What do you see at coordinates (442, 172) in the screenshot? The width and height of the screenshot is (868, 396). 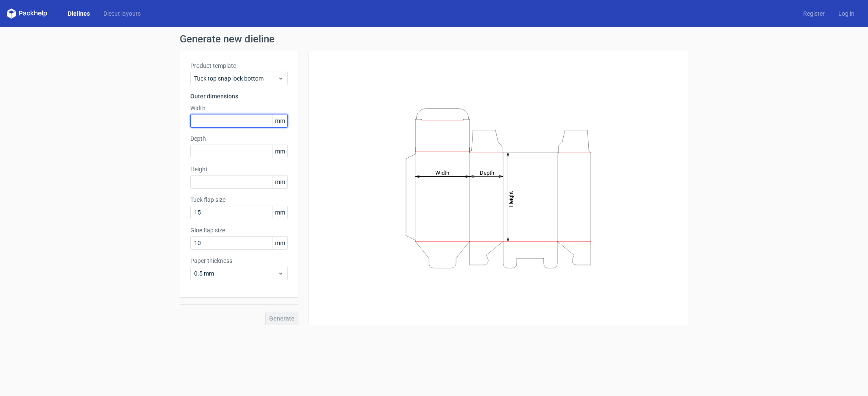 I see `tspan: Width` at bounding box center [442, 172].